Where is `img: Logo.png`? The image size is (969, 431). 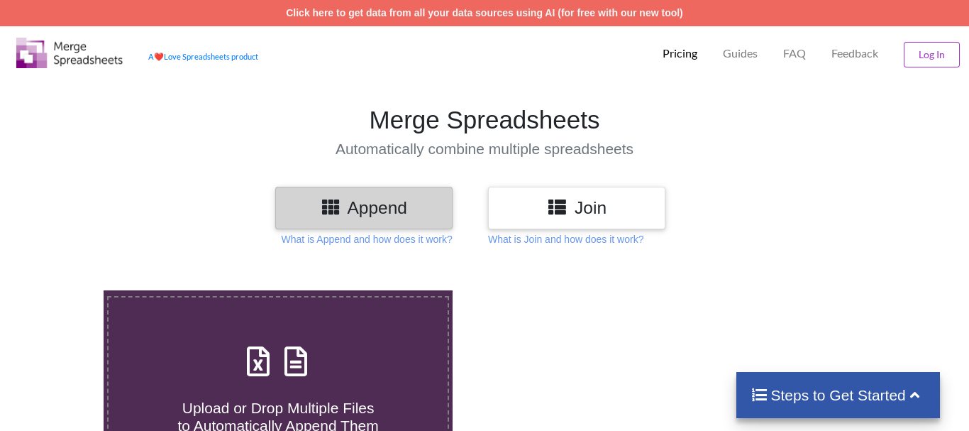 img: Logo.png is located at coordinates (70, 52).